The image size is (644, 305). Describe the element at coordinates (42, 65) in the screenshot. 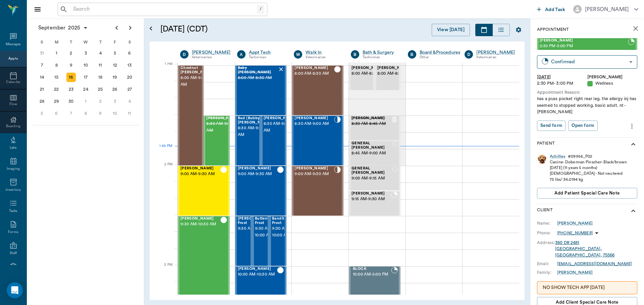

I see `div: Sunday, September 7, 2025` at that location.